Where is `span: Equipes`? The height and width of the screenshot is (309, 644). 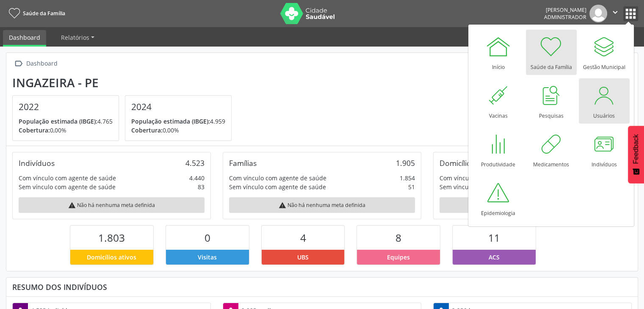 span: Equipes is located at coordinates (399, 257).